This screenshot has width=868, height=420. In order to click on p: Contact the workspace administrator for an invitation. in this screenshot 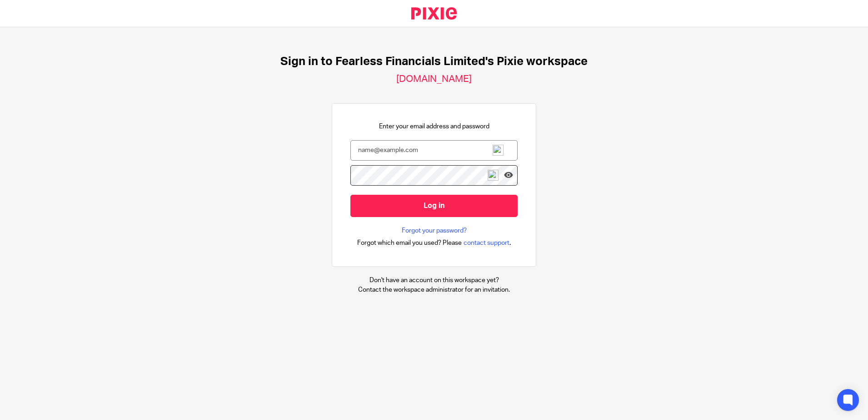, I will do `click(434, 290)`.